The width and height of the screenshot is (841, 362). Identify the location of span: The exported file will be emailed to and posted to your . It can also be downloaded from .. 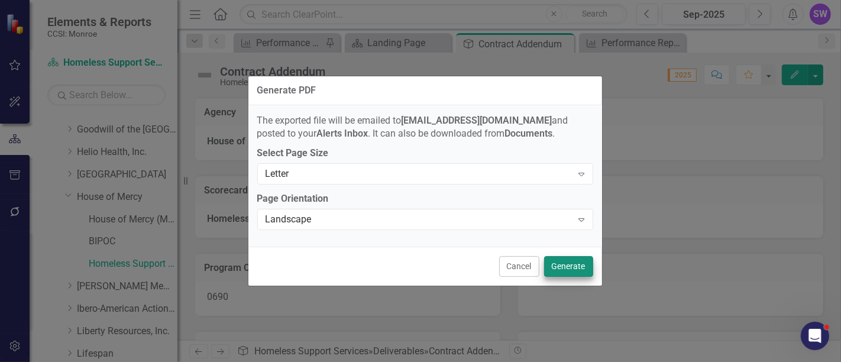
(413, 127).